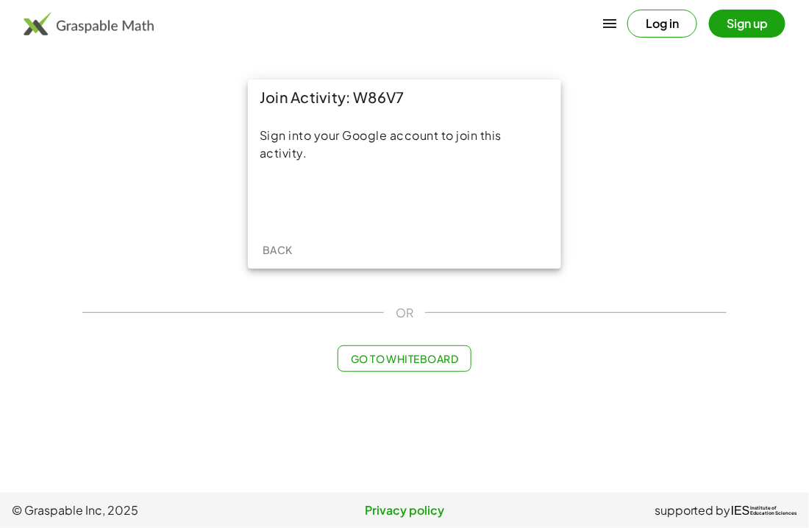 Image resolution: width=809 pixels, height=528 pixels. Describe the element at coordinates (765, 510) in the screenshot. I see `a: IESInstitute ofEducation Sciences` at that location.